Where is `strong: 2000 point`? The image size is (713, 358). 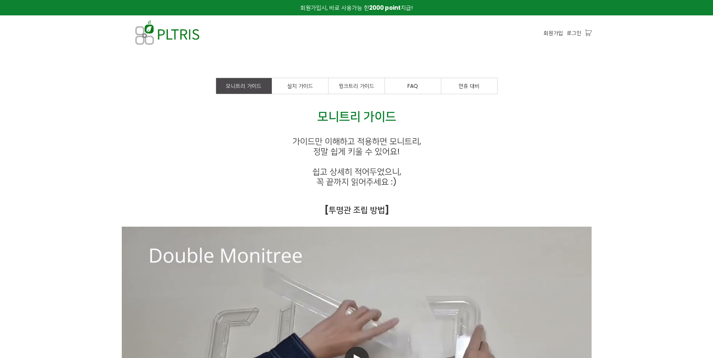 strong: 2000 point is located at coordinates (385, 8).